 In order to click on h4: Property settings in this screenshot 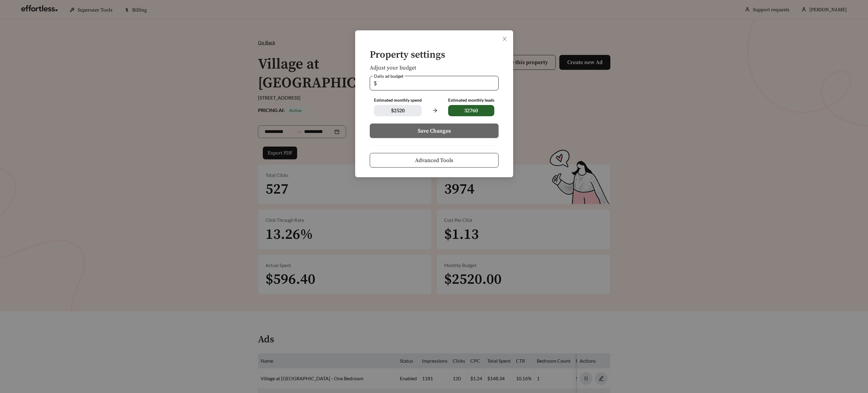, I will do `click(434, 55)`.